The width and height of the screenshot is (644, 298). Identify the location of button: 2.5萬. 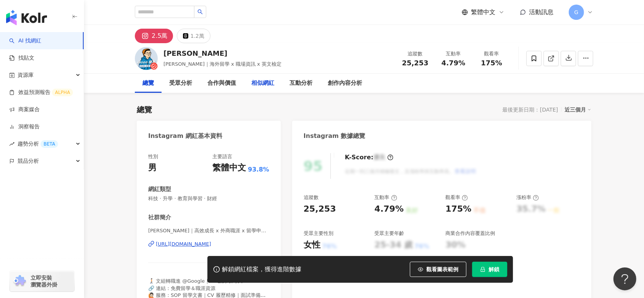
(154, 36).